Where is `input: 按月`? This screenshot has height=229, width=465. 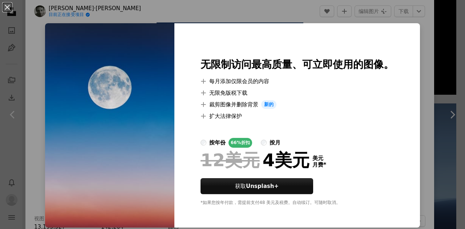 input: 按月 is located at coordinates (264, 143).